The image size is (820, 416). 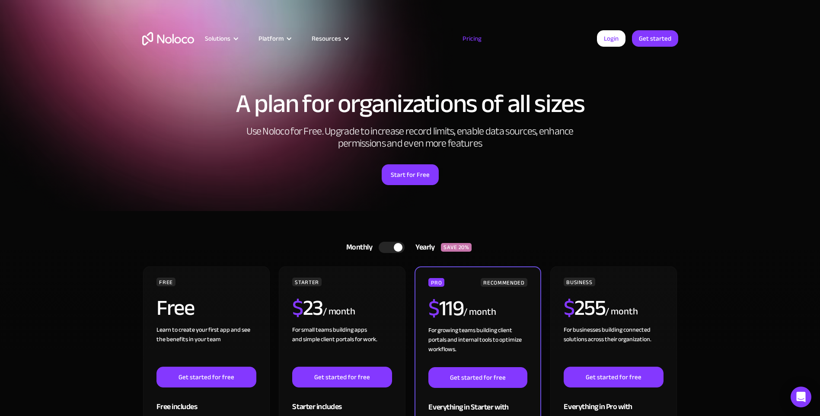 I want to click on div: For businesses building connected solutions across their organization. ‍, so click(x=614, y=346).